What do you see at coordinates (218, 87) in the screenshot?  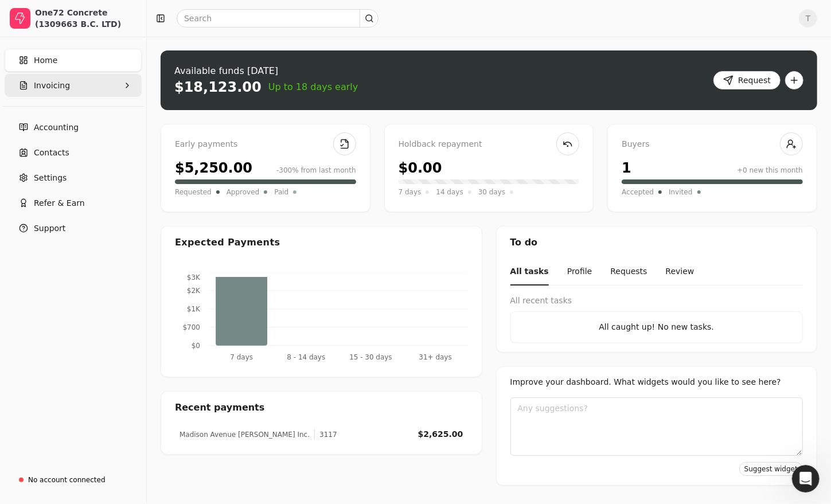 I see `div: $18,123.00` at bounding box center [218, 87].